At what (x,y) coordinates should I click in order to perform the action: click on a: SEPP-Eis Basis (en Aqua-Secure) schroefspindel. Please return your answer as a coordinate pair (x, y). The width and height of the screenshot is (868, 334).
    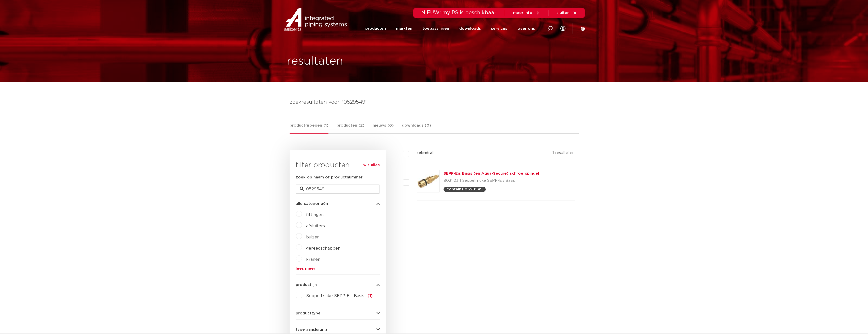
    Looking at the image, I should click on (491, 174).